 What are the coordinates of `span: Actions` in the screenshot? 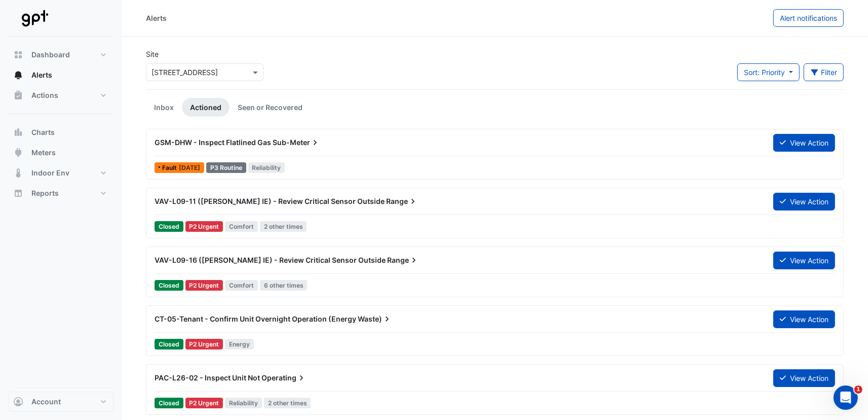 It's located at (44, 96).